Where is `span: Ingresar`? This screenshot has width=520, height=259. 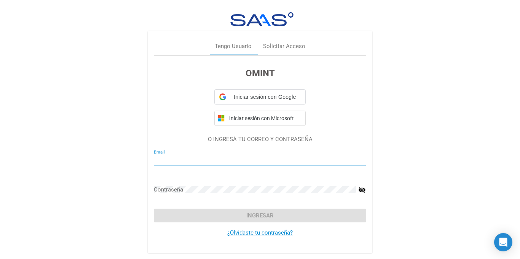
span: Ingresar is located at coordinates (260, 215).